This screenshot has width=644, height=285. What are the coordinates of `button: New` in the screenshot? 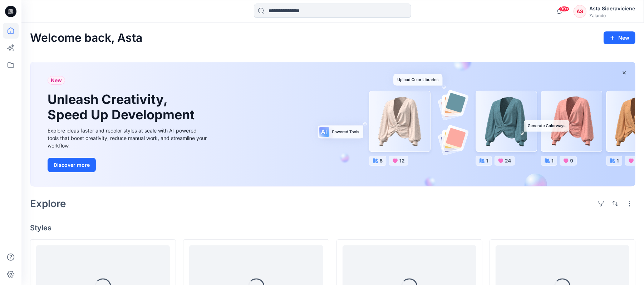 It's located at (619, 38).